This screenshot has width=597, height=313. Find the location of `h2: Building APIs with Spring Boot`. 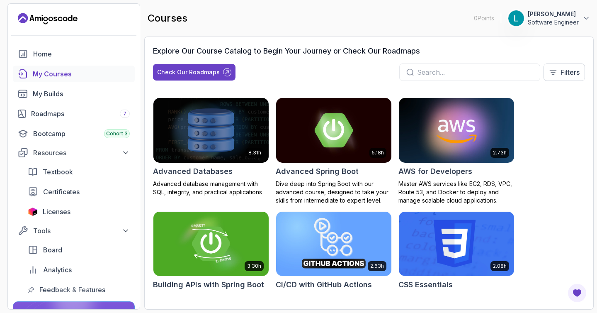

h2: Building APIs with Spring Boot is located at coordinates (209, 285).